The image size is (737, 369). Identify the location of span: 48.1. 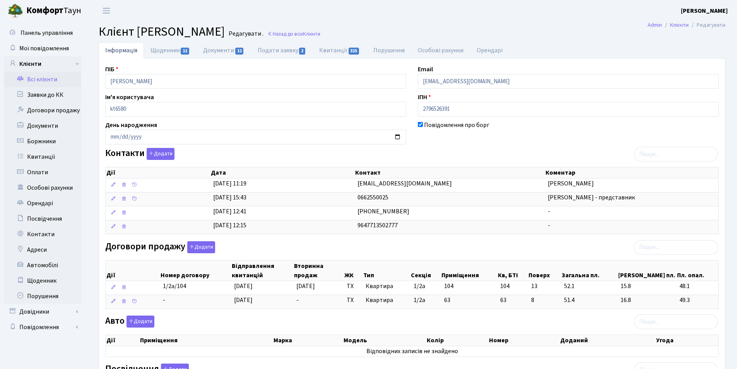
(697, 286).